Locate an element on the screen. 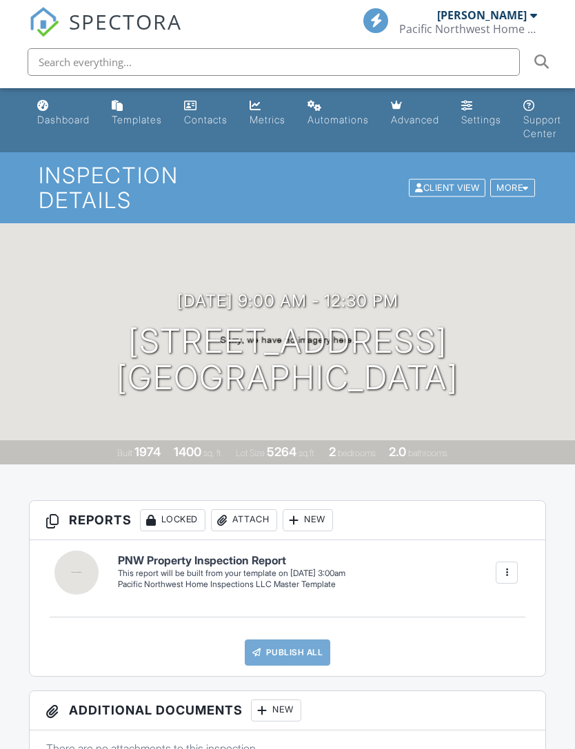 This screenshot has width=575, height=749. a: Support Center is located at coordinates (542, 120).